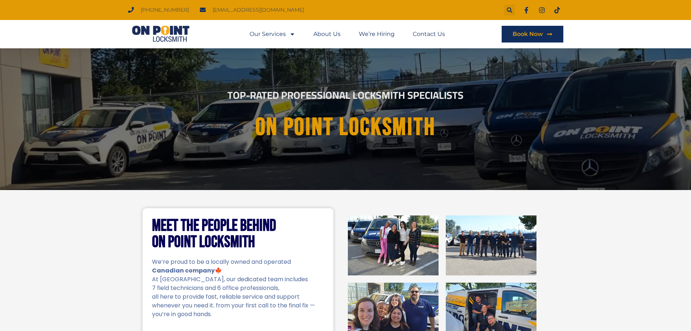 Image resolution: width=691 pixels, height=331 pixels. Describe the element at coordinates (238, 234) in the screenshot. I see `h2: Meet the People Behind On Point Locksmith` at that location.